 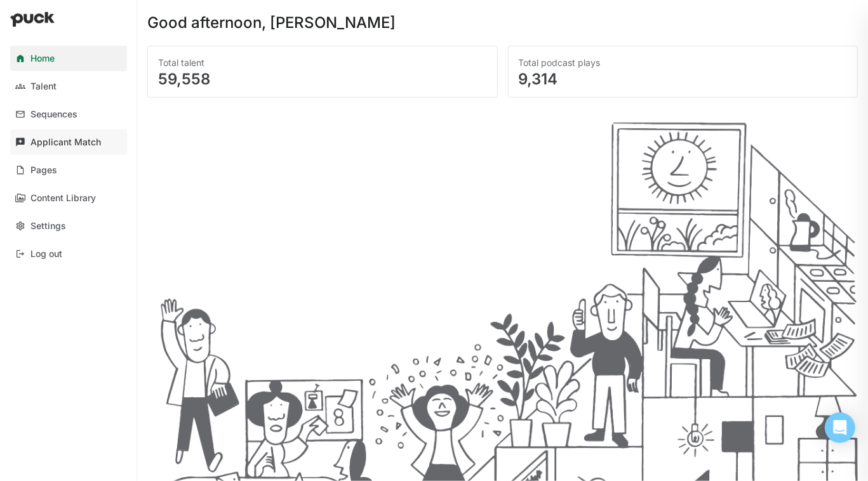 I want to click on div: Open Intercom Messenger, so click(x=840, y=428).